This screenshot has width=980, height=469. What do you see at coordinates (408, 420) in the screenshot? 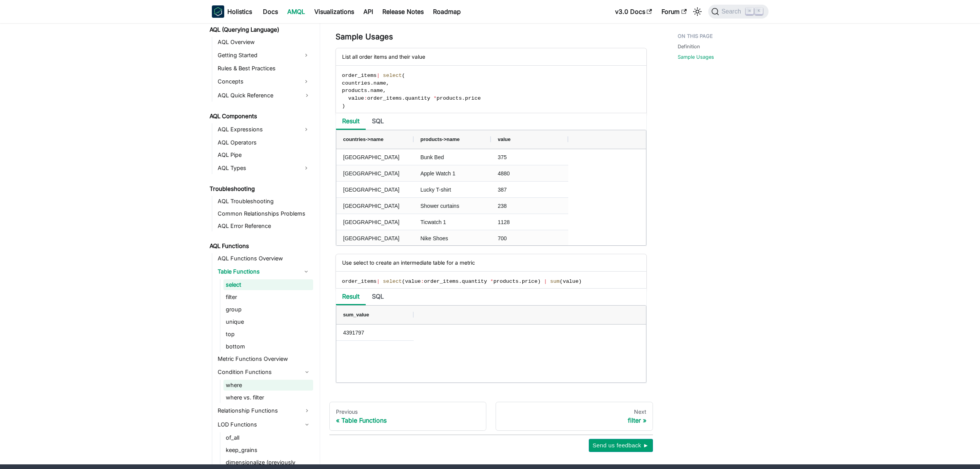
I see `div: Table Functions` at bounding box center [408, 420].